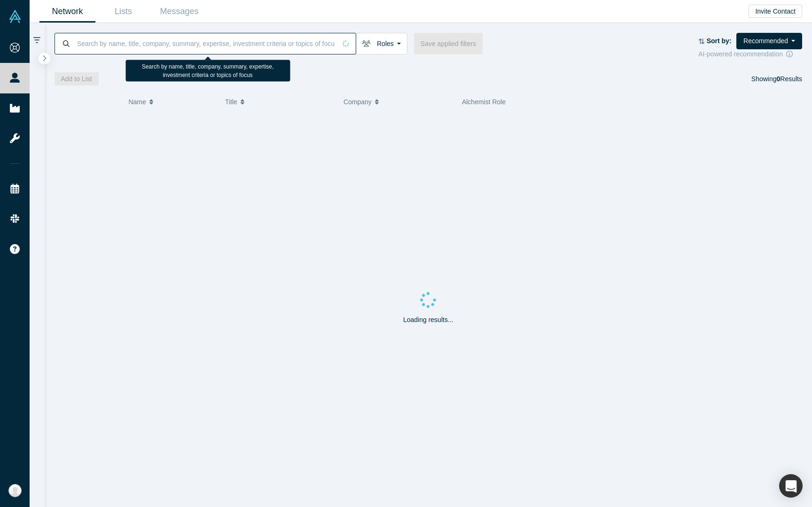  Describe the element at coordinates (123, 11) in the screenshot. I see `a: Lists` at that location.